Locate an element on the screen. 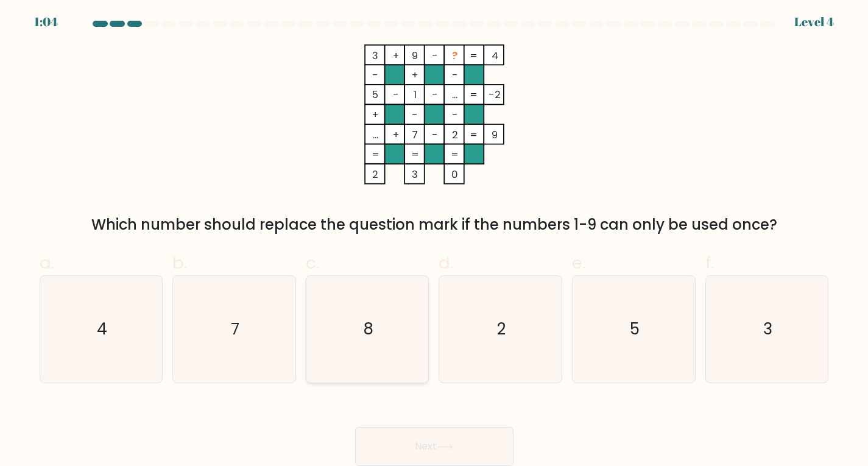 Image resolution: width=868 pixels, height=466 pixels. span: f. is located at coordinates (709, 263).